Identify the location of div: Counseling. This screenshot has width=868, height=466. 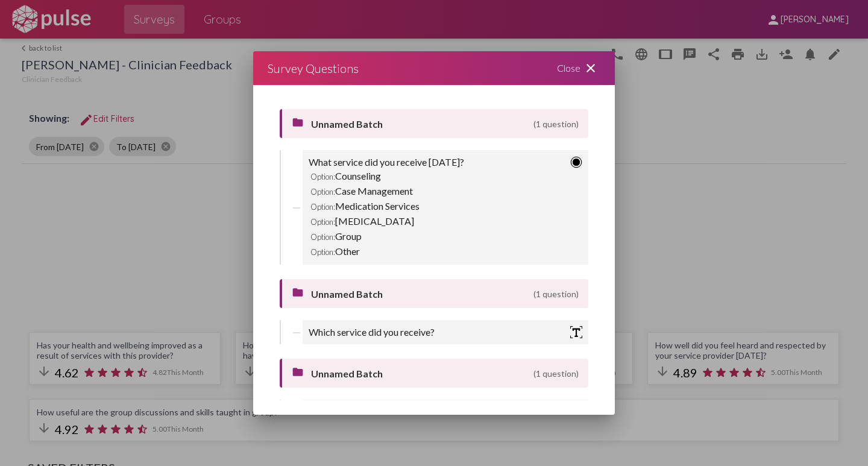
(445, 176).